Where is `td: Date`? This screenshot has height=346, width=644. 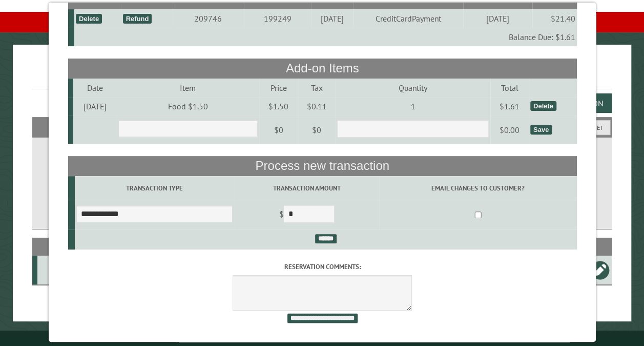 td: Date is located at coordinates (94, 88).